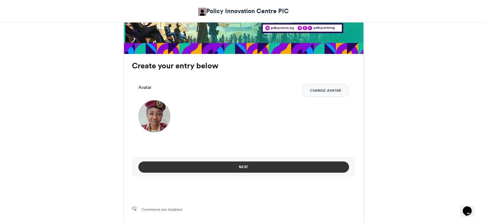 This screenshot has width=487, height=223. What do you see at coordinates (244, 66) in the screenshot?
I see `h3: Create your entry below` at bounding box center [244, 66].